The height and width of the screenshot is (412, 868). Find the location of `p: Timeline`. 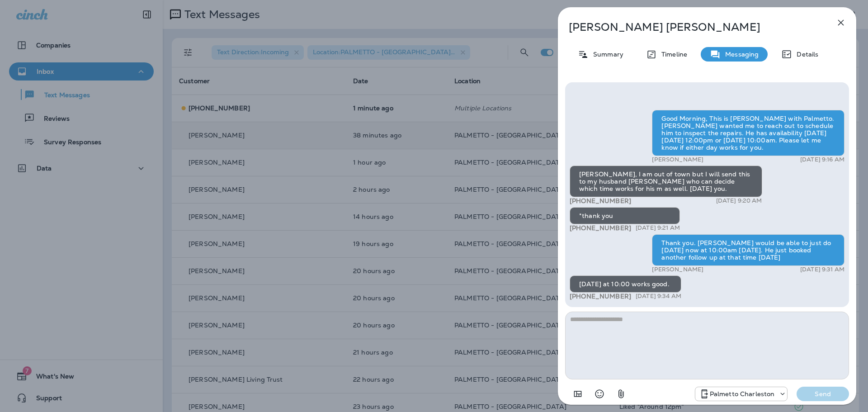

p: Timeline is located at coordinates (671, 54).